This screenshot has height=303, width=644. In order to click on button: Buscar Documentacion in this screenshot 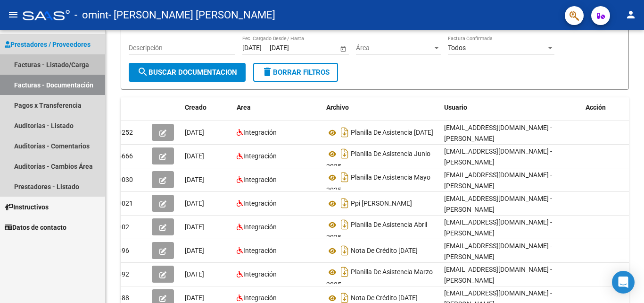, I will do `click(188, 73)`.